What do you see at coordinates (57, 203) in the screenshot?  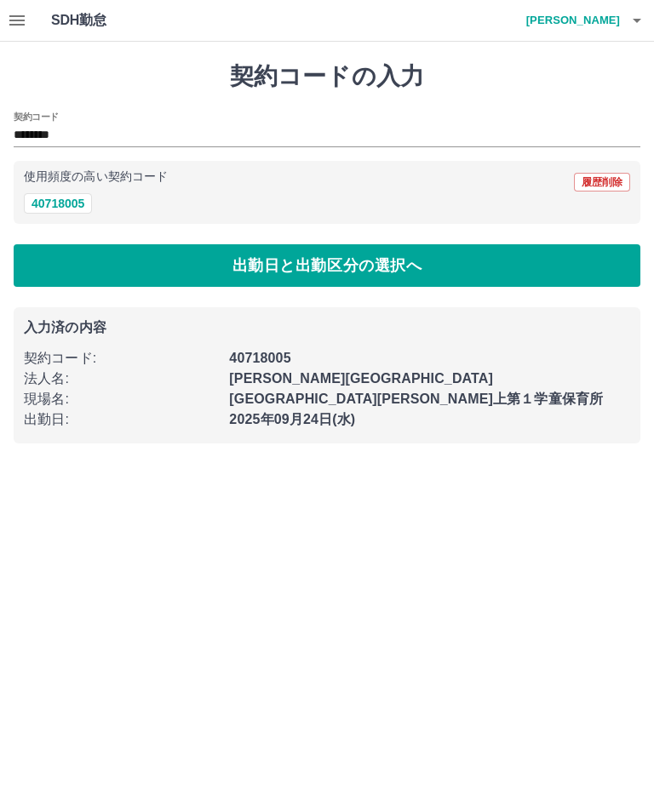 I see `button: 40718005` at bounding box center [57, 203].